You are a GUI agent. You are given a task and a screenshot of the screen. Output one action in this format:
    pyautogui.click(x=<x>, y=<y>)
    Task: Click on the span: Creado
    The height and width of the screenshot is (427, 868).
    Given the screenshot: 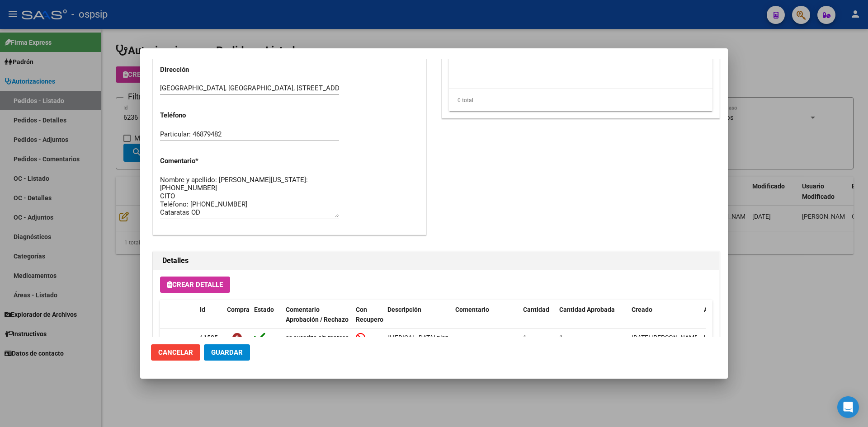 What is the action you would take?
    pyautogui.click(x=642, y=310)
    